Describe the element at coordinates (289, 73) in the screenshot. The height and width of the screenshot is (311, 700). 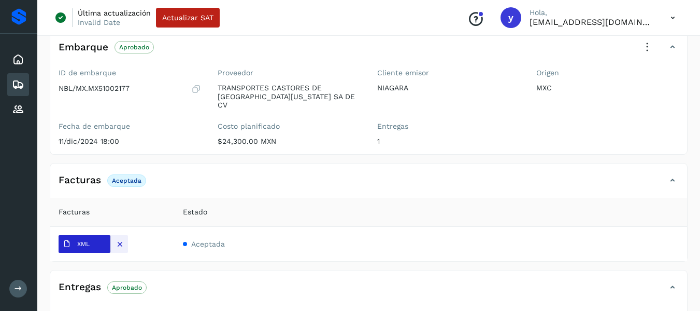
I see `label: Proveedor` at that location.